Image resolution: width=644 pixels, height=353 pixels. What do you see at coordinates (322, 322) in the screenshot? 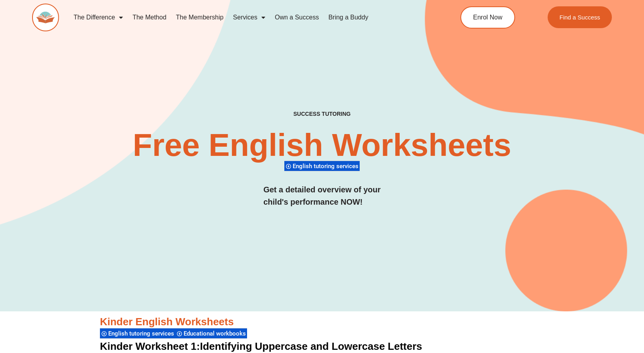
I see `h3: Kinder English Worksheets` at bounding box center [322, 322].